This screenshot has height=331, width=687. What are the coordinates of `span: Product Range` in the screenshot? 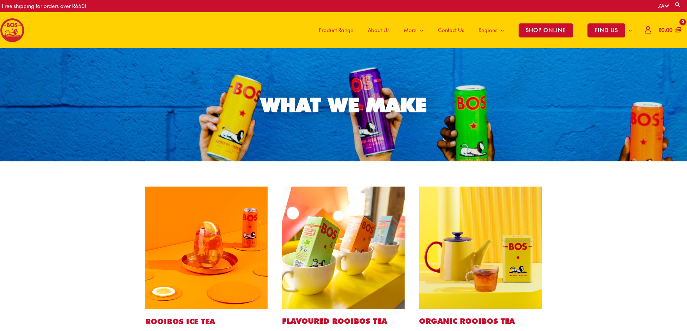 It's located at (336, 30).